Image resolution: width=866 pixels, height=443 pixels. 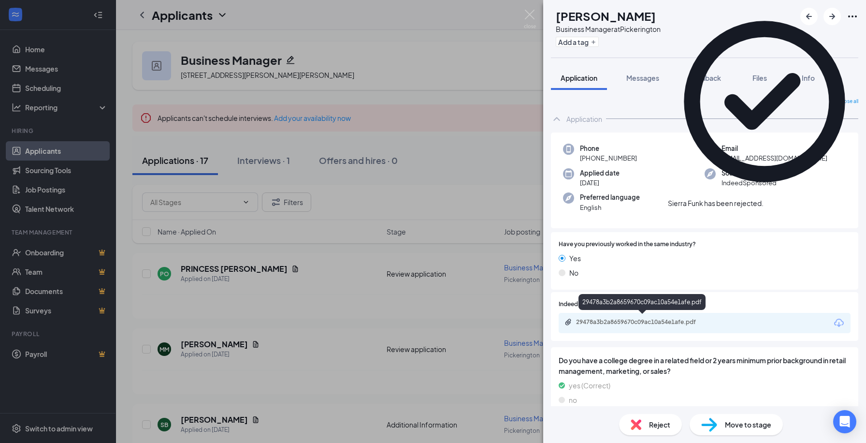 I want to click on button: PlusAdd a tag, so click(x=577, y=42).